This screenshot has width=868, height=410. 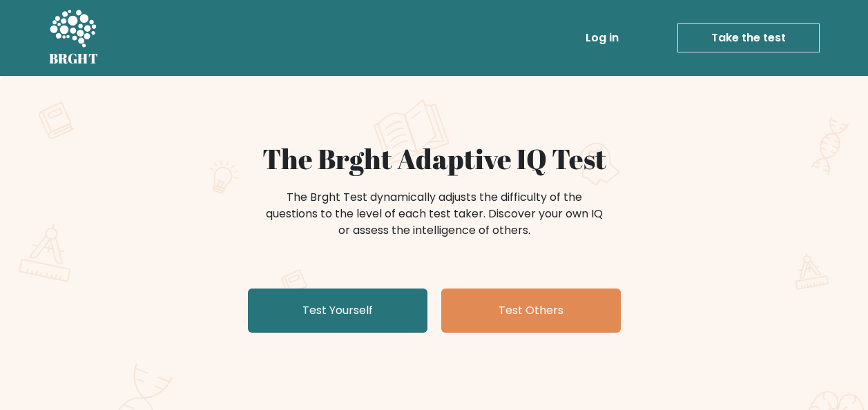 I want to click on a: Log in, so click(x=603, y=38).